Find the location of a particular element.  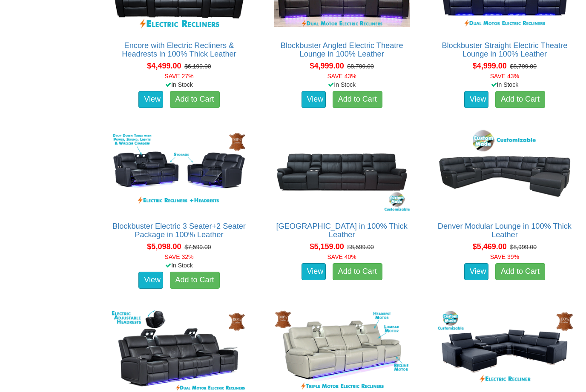

a: Denver Modular Lounge in 100% Thick Leather is located at coordinates (504, 231).